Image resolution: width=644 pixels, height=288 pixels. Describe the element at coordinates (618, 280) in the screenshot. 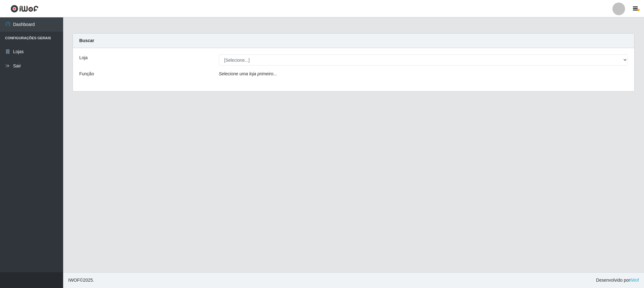

I see `span: Desenvolvido por` at that location.